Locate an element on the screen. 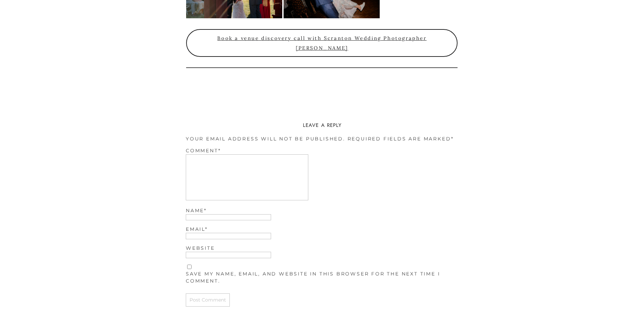 The width and height of the screenshot is (644, 311). input: Post Comment is located at coordinates (208, 300).